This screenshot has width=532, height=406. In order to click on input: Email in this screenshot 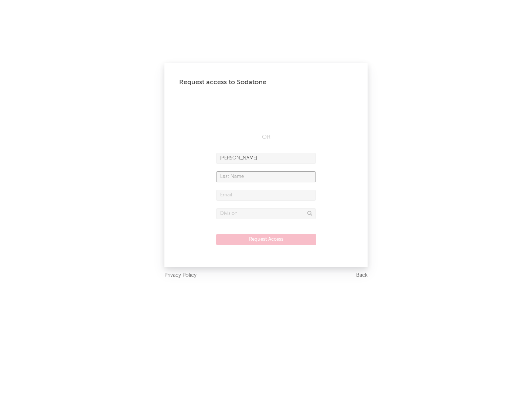, I will do `click(266, 195)`.